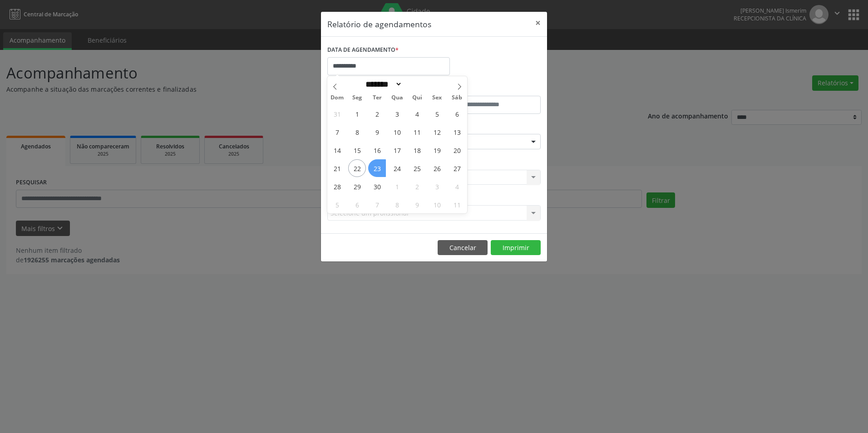  Describe the element at coordinates (362, 50) in the screenshot. I see `label: DATA DE AGENDAMENTO` at that location.